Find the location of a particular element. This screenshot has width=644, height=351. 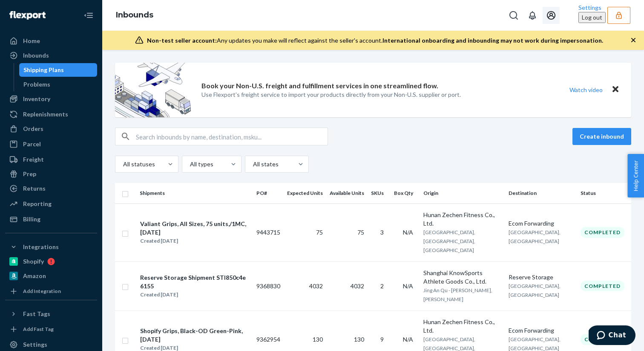

button: Close is located at coordinates (616, 90).